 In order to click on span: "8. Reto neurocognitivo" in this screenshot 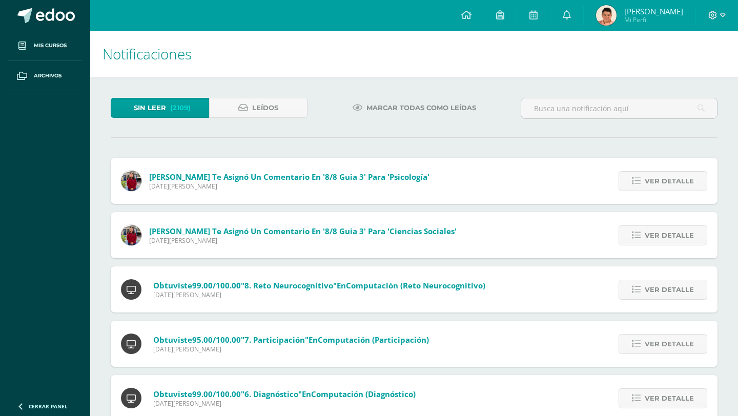, I will do `click(289, 285)`.